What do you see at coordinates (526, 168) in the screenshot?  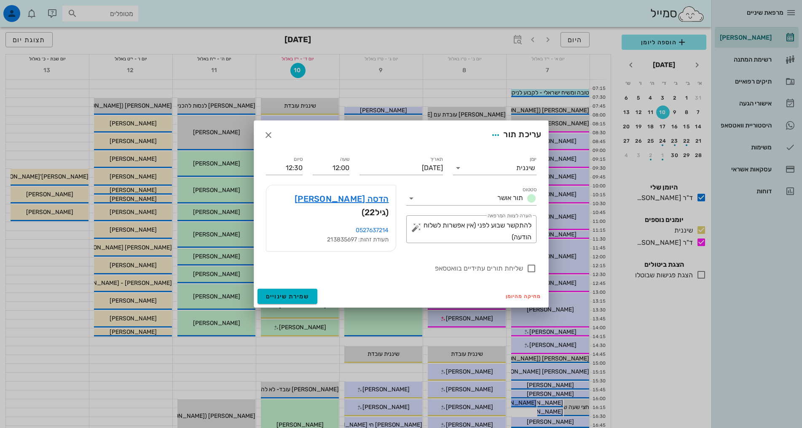 I see `div: שיננית` at bounding box center [526, 168].